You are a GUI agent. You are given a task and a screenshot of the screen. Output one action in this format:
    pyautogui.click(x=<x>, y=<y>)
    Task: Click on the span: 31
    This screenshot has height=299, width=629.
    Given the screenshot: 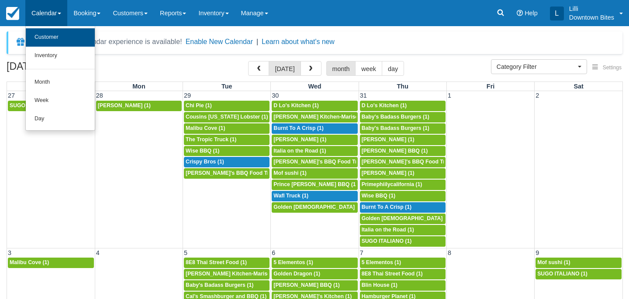 What is the action you would take?
    pyautogui.click(x=363, y=96)
    